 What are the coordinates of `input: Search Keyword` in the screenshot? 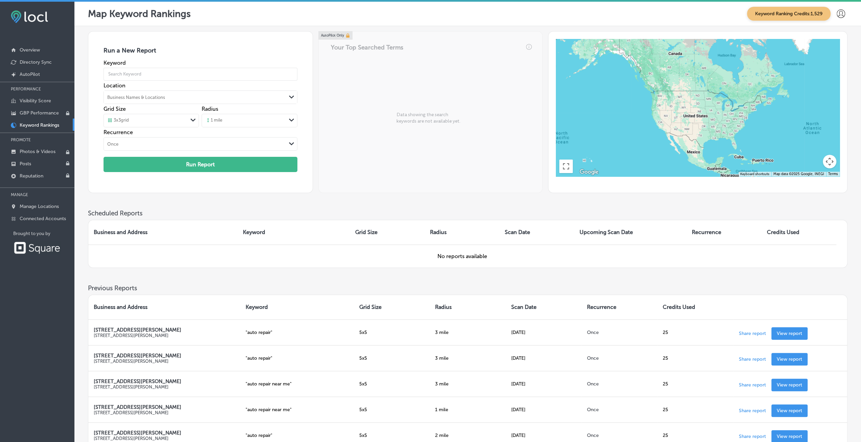 It's located at (200, 74).